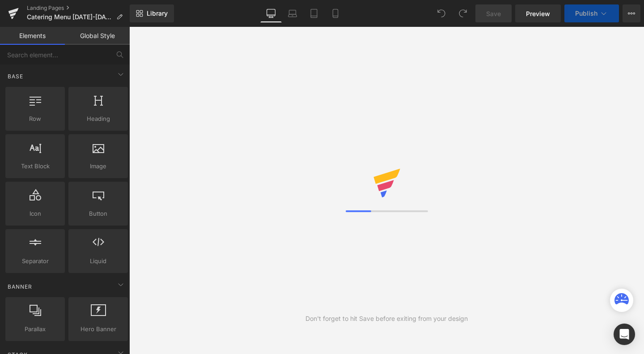 The width and height of the screenshot is (644, 354). Describe the element at coordinates (15, 76) in the screenshot. I see `span: Base` at that location.